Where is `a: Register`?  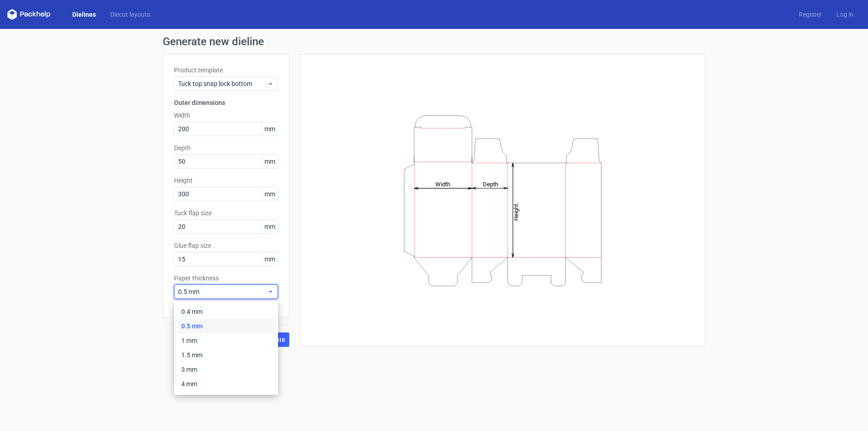 a: Register is located at coordinates (810, 14).